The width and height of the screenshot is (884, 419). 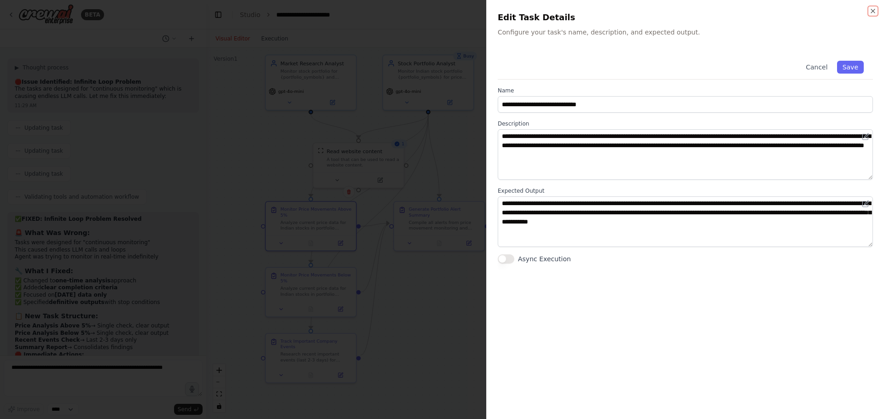 I want to click on h2: Edit Task Details, so click(x=685, y=17).